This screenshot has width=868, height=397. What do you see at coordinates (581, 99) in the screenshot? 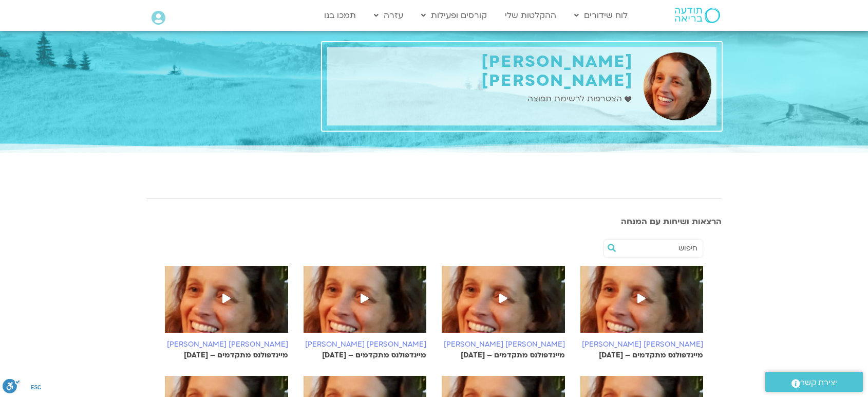
I see `a: הצטרפות לרשימת תפוצה` at bounding box center [581, 99].